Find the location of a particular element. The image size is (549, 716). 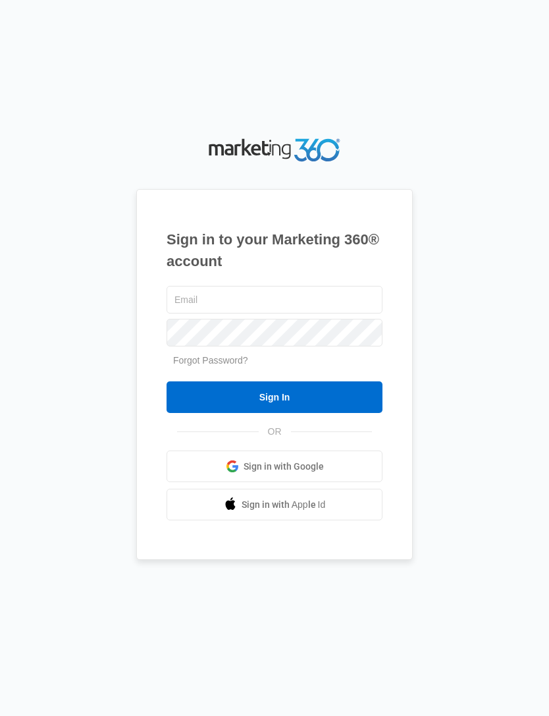

h1: Sign in to your Marketing 360® account is located at coordinates (274, 250).